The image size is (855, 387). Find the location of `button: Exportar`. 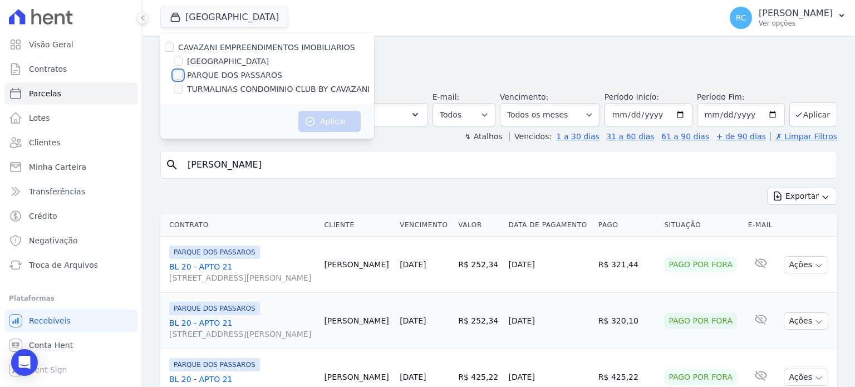

button: Exportar is located at coordinates (802, 196).